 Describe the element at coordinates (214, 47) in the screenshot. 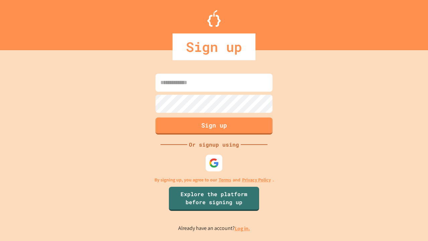

I see `div: Sign up` at that location.